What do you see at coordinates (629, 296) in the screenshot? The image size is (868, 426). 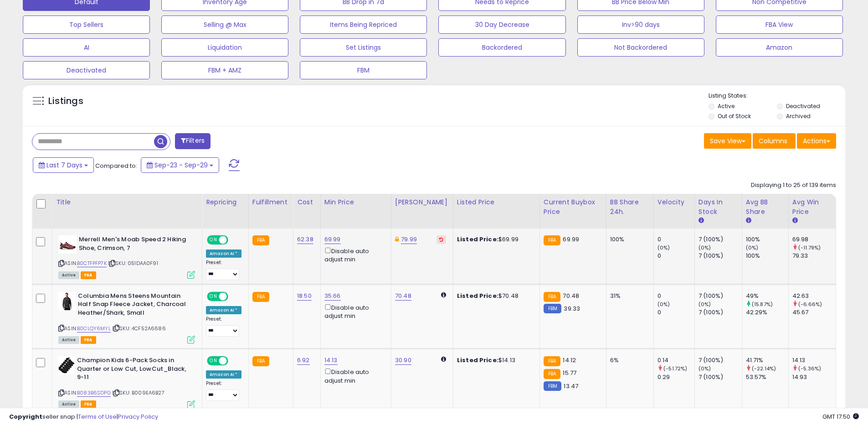 I see `div: 31%` at bounding box center [629, 296].